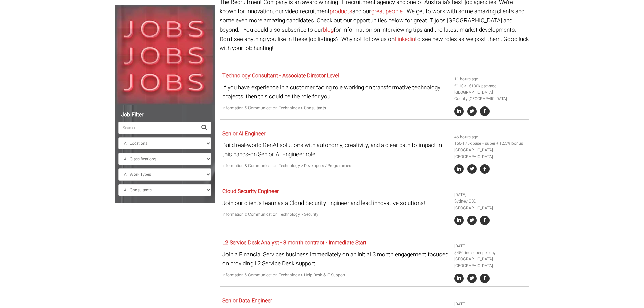  I want to click on a: Senior AI Engineer, so click(244, 133).